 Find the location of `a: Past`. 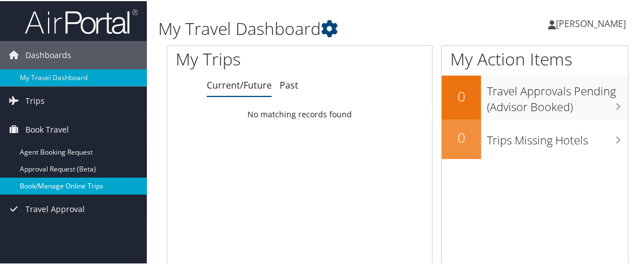

a: Past is located at coordinates (288, 84).